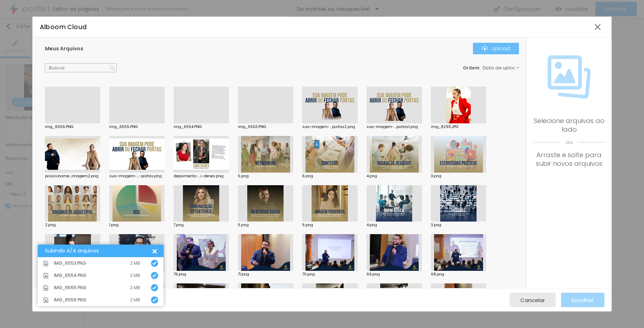  I want to click on span: Cancelar, so click(533, 300).